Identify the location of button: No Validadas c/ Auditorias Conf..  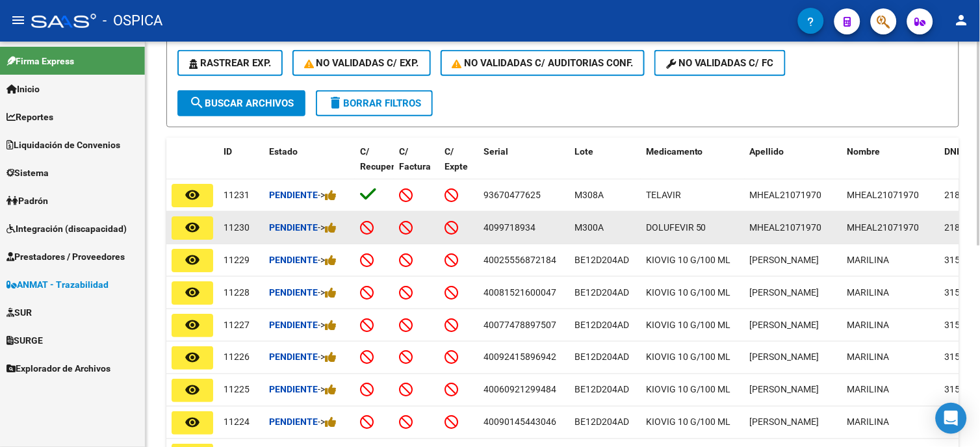
(543, 63).